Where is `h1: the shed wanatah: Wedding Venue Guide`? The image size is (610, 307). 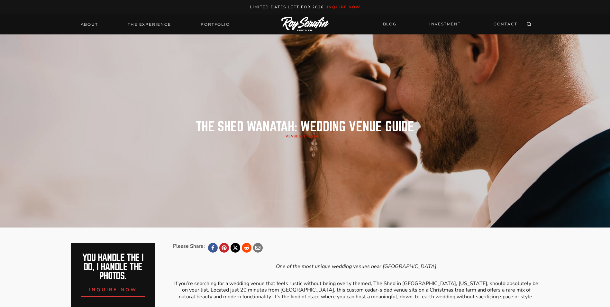
h1: the shed wanatah: Wedding Venue Guide is located at coordinates (305, 127).